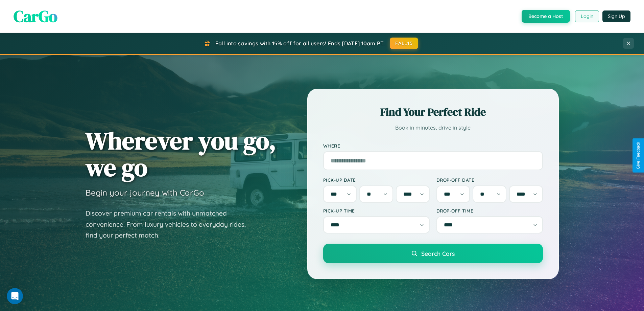 The image size is (644, 311). What do you see at coordinates (376, 180) in the screenshot?
I see `label: Pick-up Date` at bounding box center [376, 180].